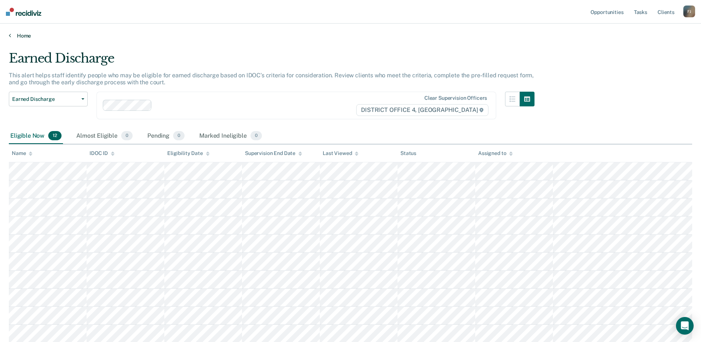  I want to click on div: Eligibility Date, so click(188, 153).